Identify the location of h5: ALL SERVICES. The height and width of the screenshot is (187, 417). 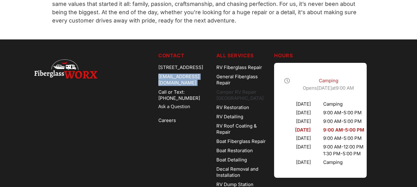
(243, 56).